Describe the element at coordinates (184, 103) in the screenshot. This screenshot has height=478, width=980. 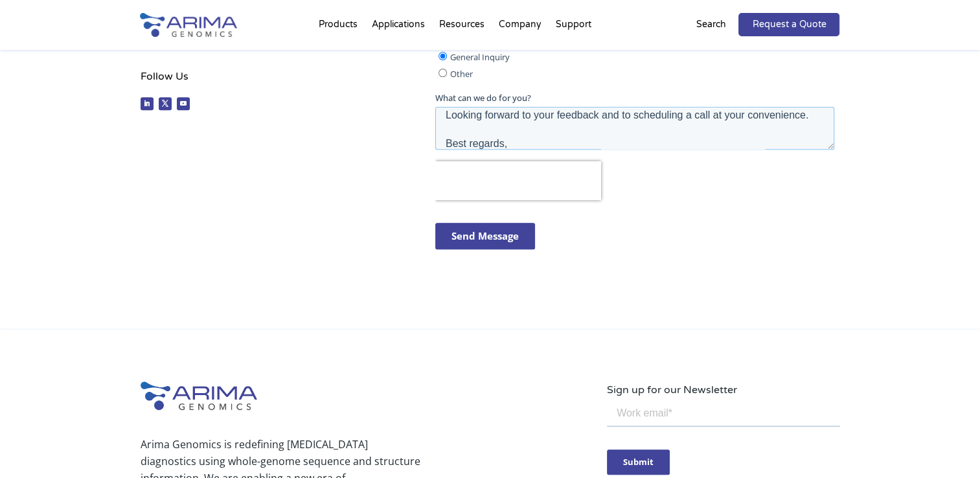
I see `a: Follow on Youtube` at that location.